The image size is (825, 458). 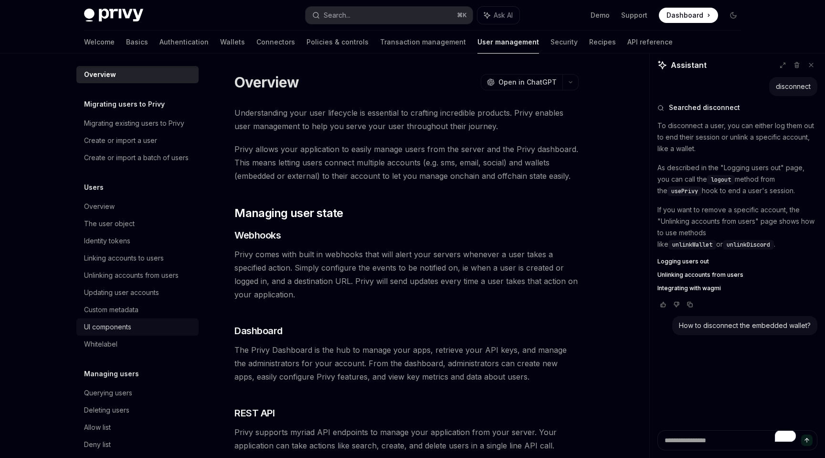 What do you see at coordinates (685, 191) in the screenshot?
I see `span: usePrivy` at bounding box center [685, 191].